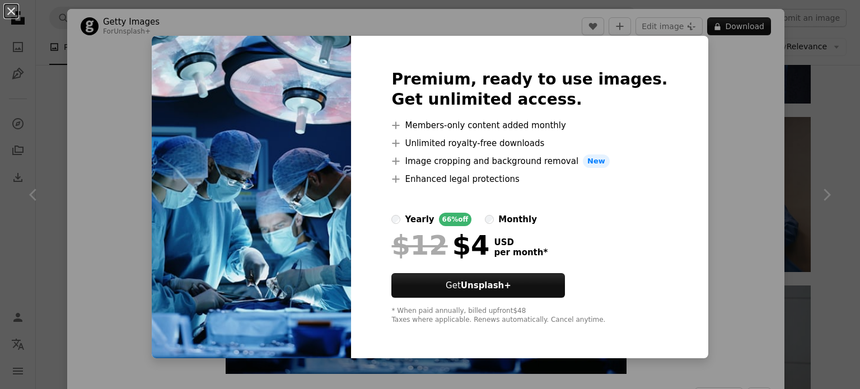 The image size is (860, 389). Describe the element at coordinates (251, 197) in the screenshot. I see `img: premium_photo-1664304348972-8deac29e27c8` at that location.